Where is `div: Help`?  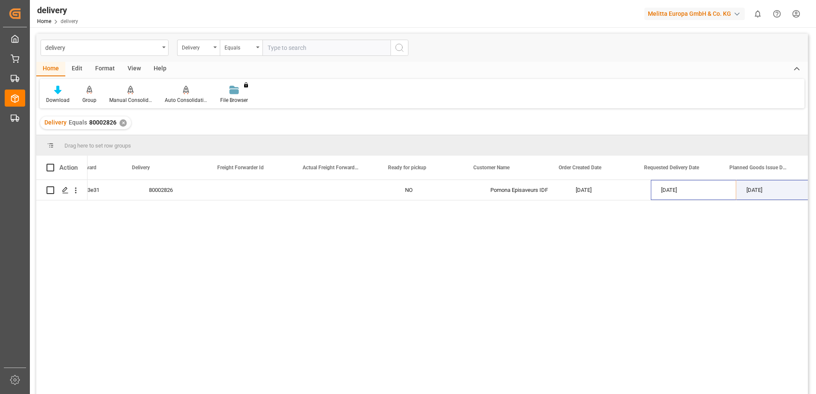 div: Help is located at coordinates (160, 69).